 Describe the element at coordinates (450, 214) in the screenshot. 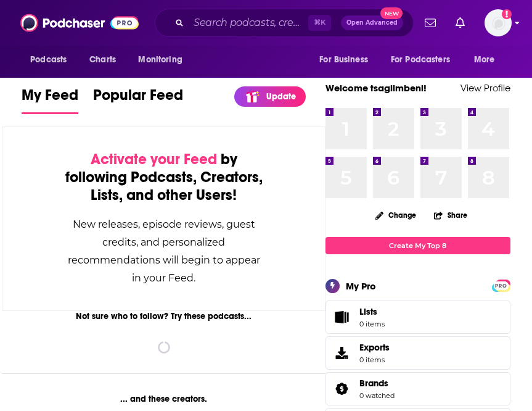

I see `button: Share` at that location.